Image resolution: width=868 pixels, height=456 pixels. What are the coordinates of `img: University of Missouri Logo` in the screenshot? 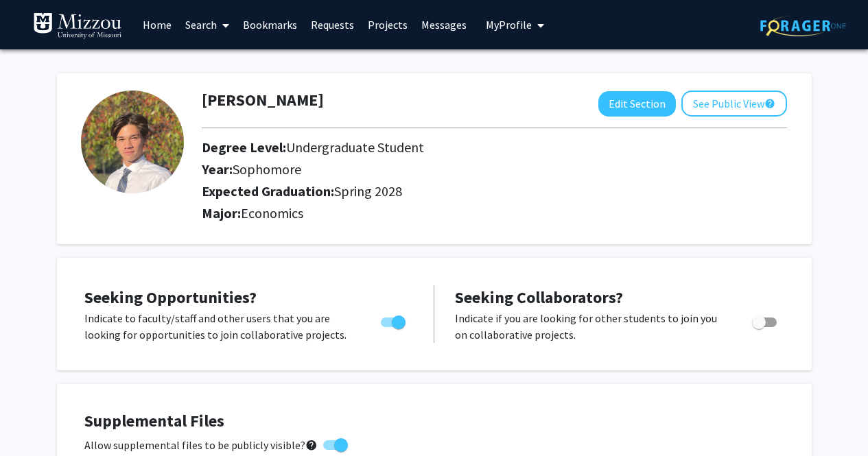 It's located at (78, 26).